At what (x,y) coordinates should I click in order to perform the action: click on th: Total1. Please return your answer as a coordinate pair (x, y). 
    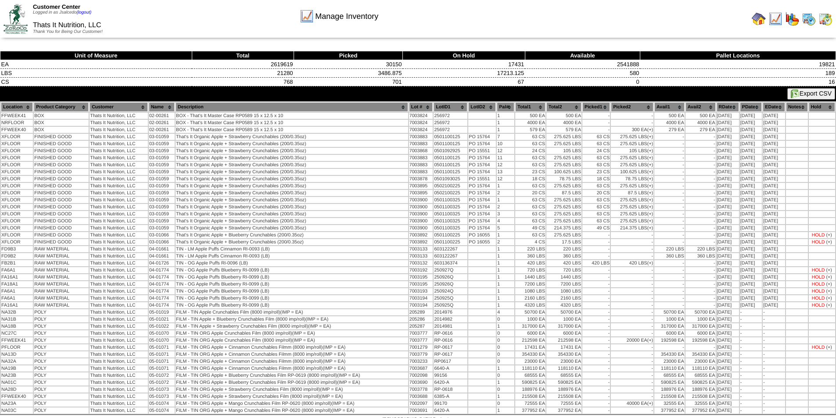
    Looking at the image, I should click on (530, 107).